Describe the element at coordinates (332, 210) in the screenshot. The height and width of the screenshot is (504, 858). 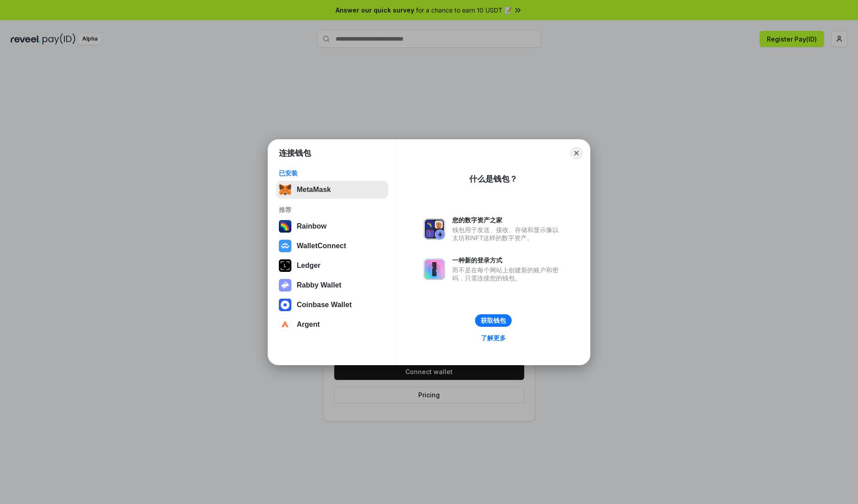
I see `div: 推荐` at that location.